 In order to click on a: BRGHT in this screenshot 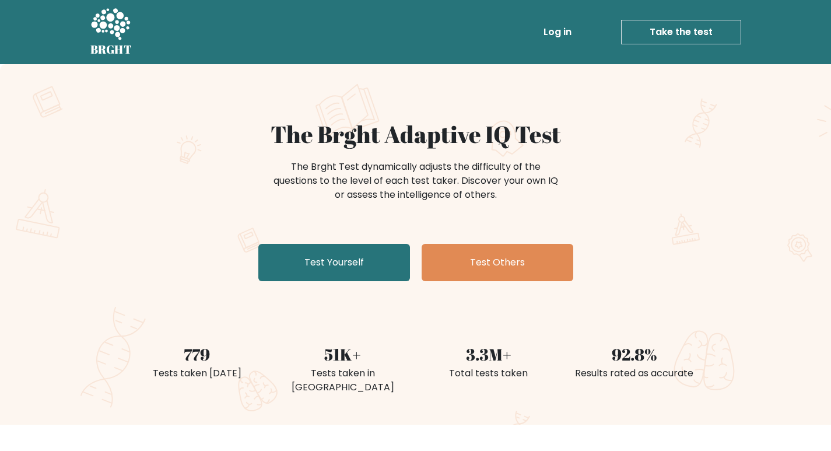, I will do `click(111, 32)`.